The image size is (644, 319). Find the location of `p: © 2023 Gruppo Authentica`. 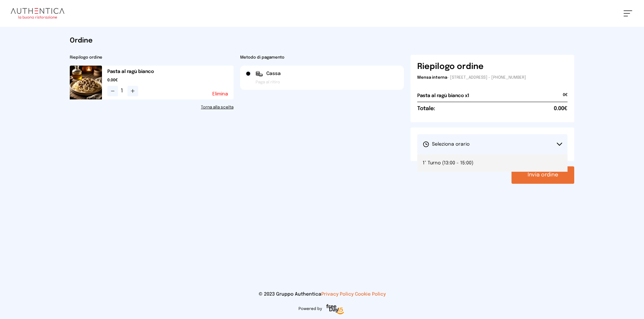

p: © 2023 Gruppo Authentica is located at coordinates (322, 294).